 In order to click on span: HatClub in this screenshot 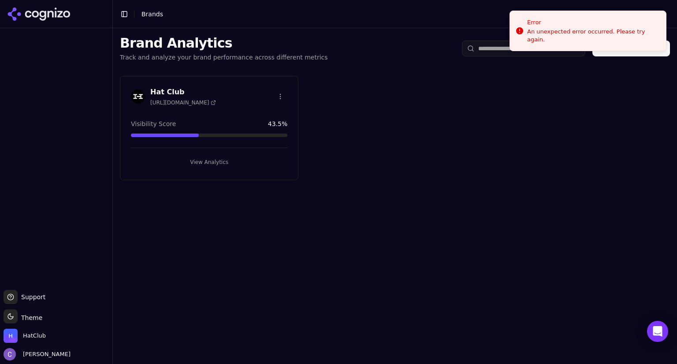, I will do `click(34, 336)`.